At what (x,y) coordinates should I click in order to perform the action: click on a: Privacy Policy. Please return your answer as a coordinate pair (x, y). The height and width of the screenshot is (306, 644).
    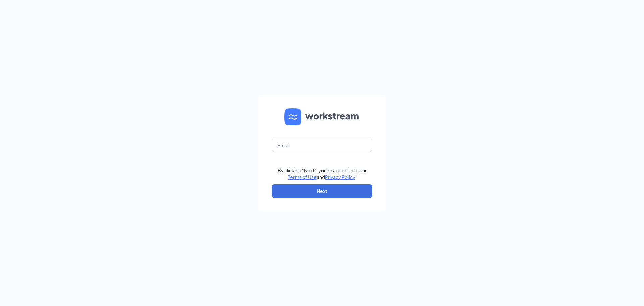
    Looking at the image, I should click on (339, 177).